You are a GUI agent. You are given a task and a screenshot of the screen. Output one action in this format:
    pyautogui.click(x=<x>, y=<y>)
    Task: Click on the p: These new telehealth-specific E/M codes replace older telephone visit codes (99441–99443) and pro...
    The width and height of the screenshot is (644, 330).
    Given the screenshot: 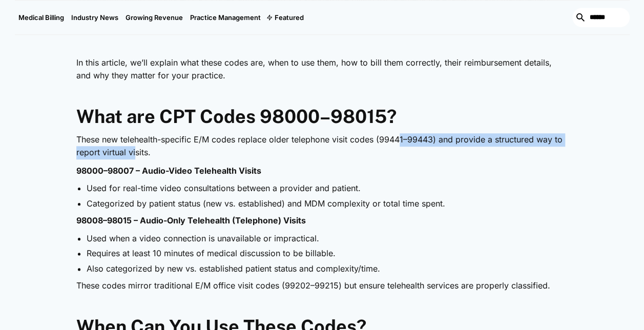 What is the action you would take?
    pyautogui.click(x=322, y=146)
    